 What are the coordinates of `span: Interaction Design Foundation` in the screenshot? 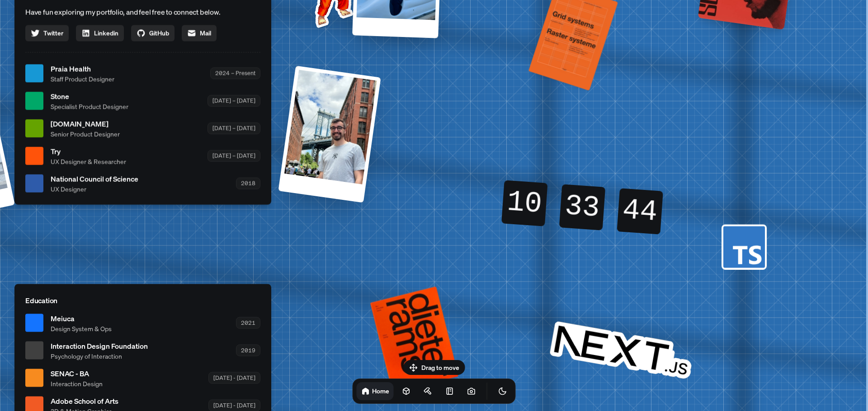 It's located at (99, 346).